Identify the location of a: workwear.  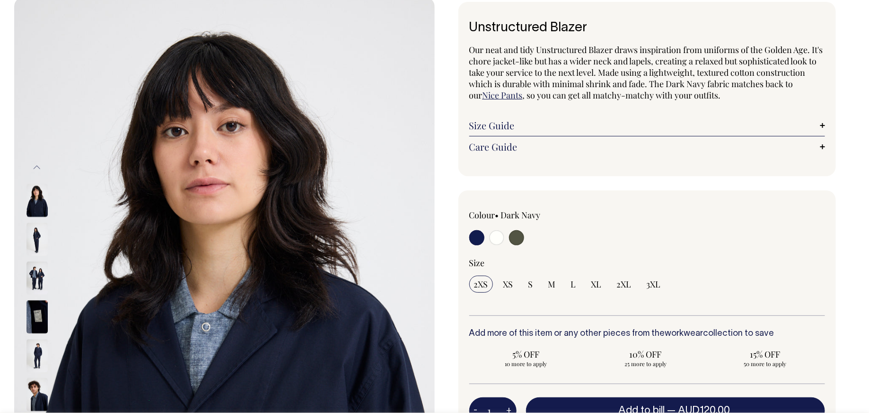
(684, 333).